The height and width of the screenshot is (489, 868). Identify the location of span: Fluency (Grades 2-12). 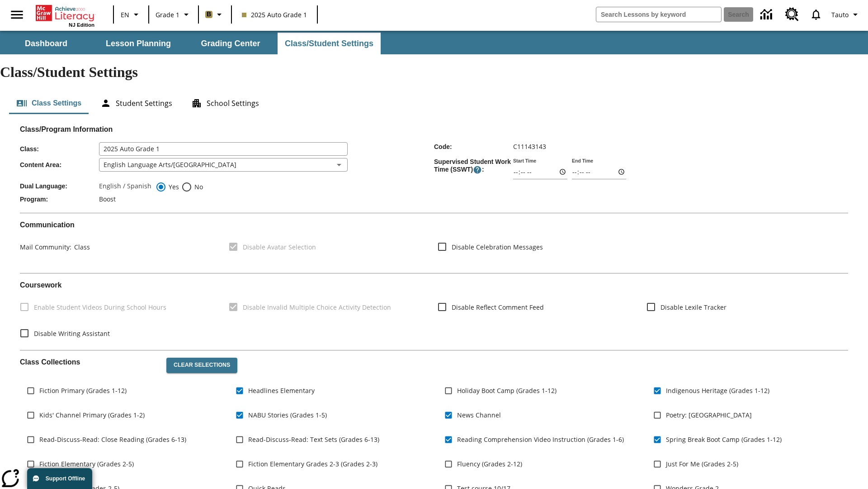
(490, 464).